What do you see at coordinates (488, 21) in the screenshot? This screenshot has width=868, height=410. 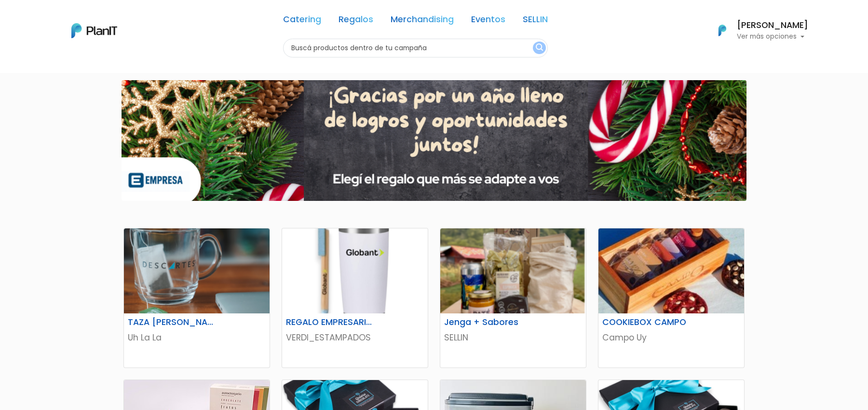 I see `a: Eventos` at bounding box center [488, 21].